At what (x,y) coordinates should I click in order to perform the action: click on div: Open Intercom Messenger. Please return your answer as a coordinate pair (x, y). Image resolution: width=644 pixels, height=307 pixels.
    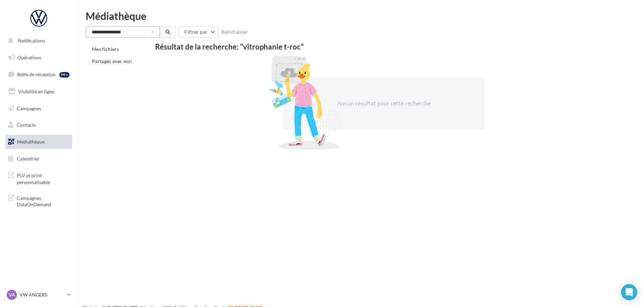
    Looking at the image, I should click on (629, 292).